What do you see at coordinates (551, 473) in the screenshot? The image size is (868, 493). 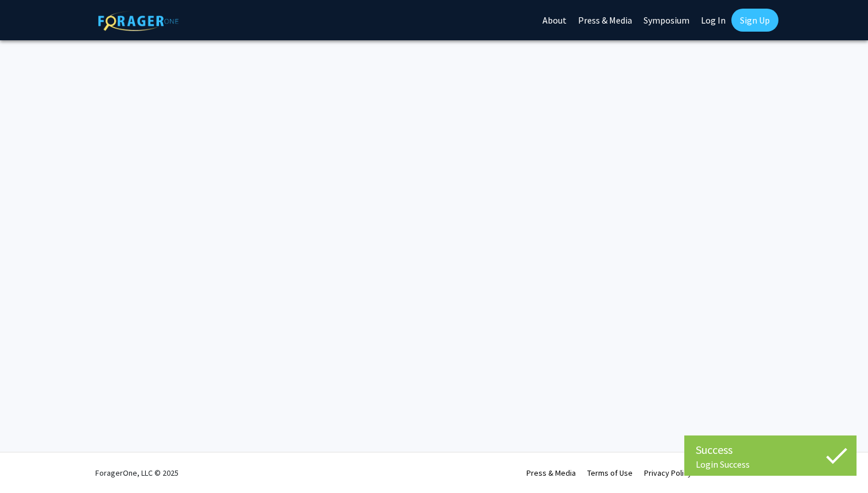 I see `a: Press & Media` at bounding box center [551, 473].